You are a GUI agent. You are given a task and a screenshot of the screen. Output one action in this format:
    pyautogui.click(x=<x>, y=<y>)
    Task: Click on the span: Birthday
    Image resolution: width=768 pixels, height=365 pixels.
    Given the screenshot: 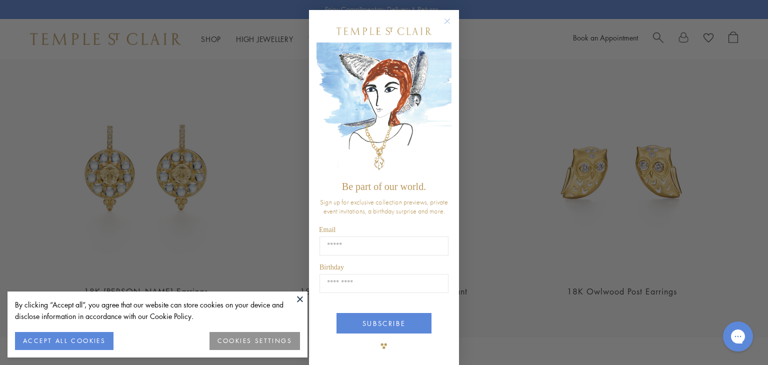 What is the action you would take?
    pyautogui.click(x=331, y=267)
    